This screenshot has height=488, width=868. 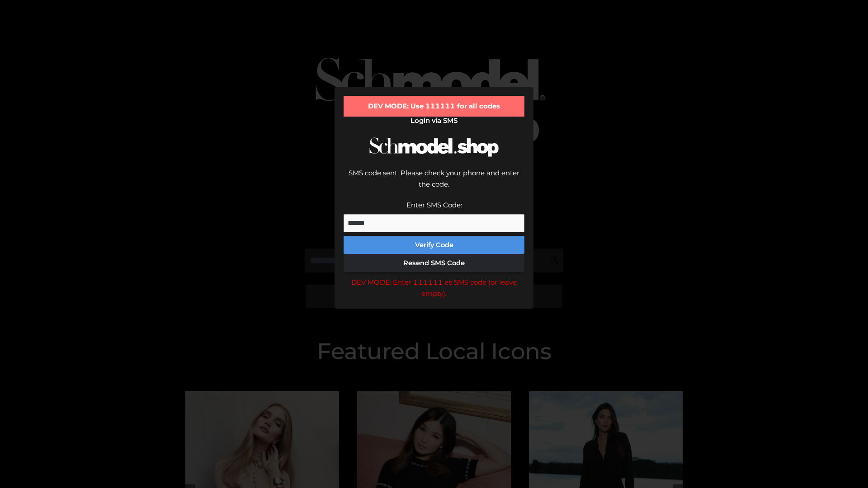 I want to click on button: Verify Code, so click(x=434, y=245).